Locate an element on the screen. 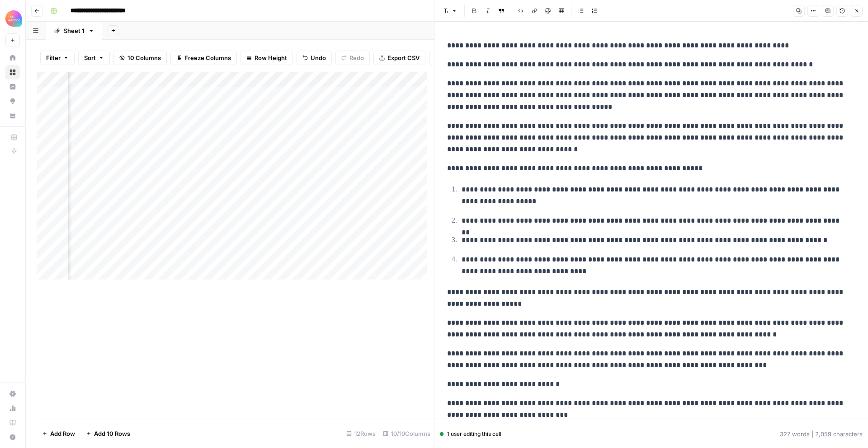 The height and width of the screenshot is (448, 868). a: Opportunities is located at coordinates (13, 101).